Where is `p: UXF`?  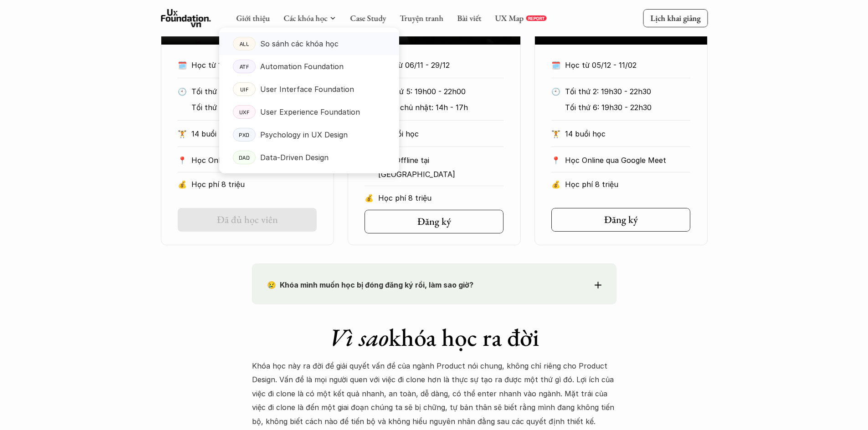 p: UXF is located at coordinates (244, 112).